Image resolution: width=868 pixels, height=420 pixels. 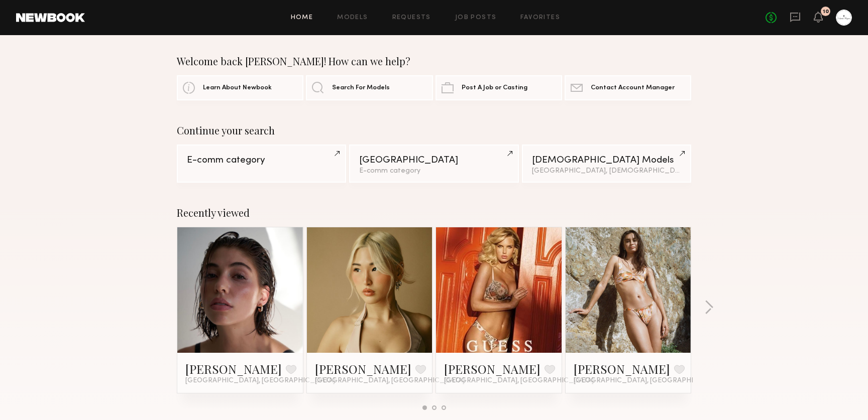 I want to click on a: Home, so click(x=302, y=18).